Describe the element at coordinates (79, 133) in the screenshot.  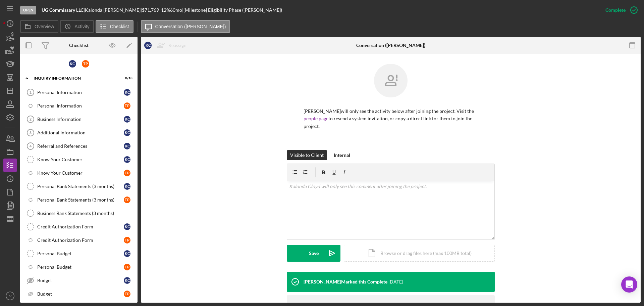
I see `a: 3Additional InformationKC` at that location.